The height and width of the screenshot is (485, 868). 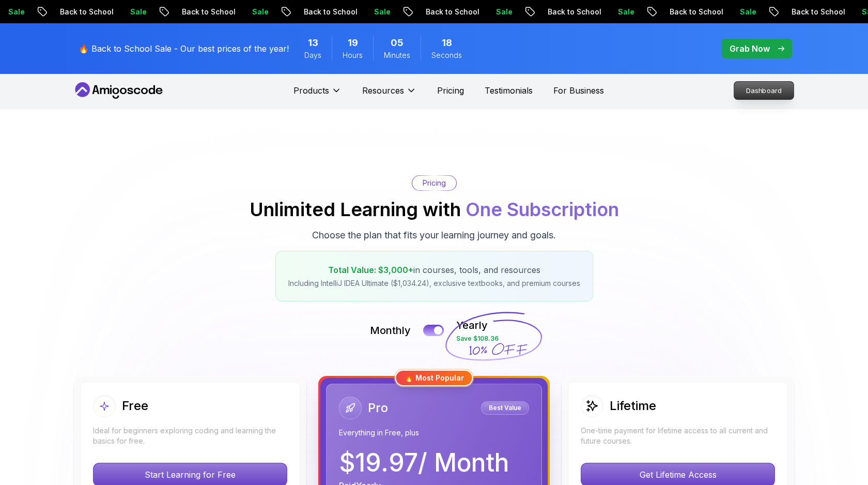 What do you see at coordinates (633, 406) in the screenshot?
I see `h2: Lifetime` at bounding box center [633, 406].